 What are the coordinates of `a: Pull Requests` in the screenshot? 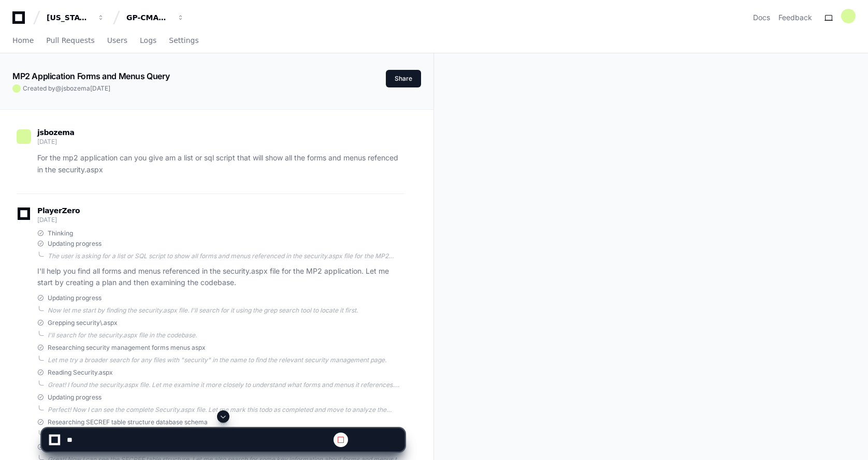 It's located at (70, 41).